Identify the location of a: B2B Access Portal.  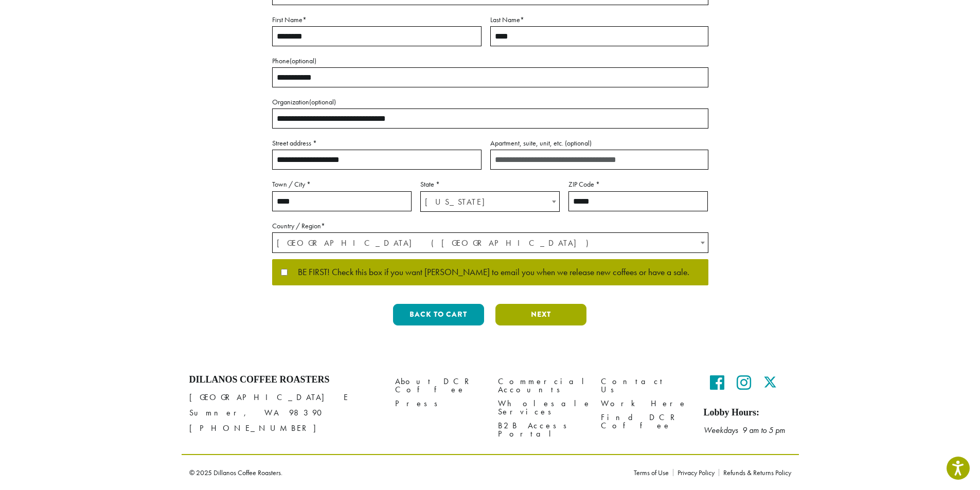
(541, 430).